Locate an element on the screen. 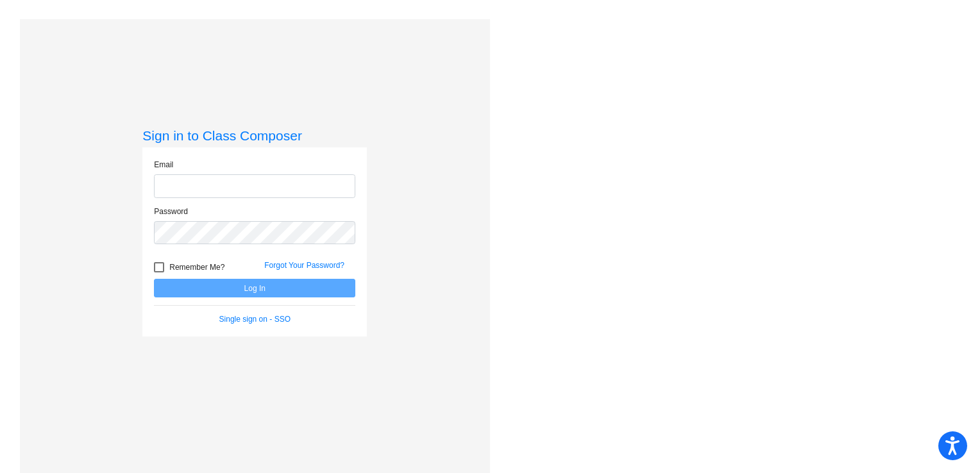 The image size is (980, 473). label: Password is located at coordinates (170, 212).